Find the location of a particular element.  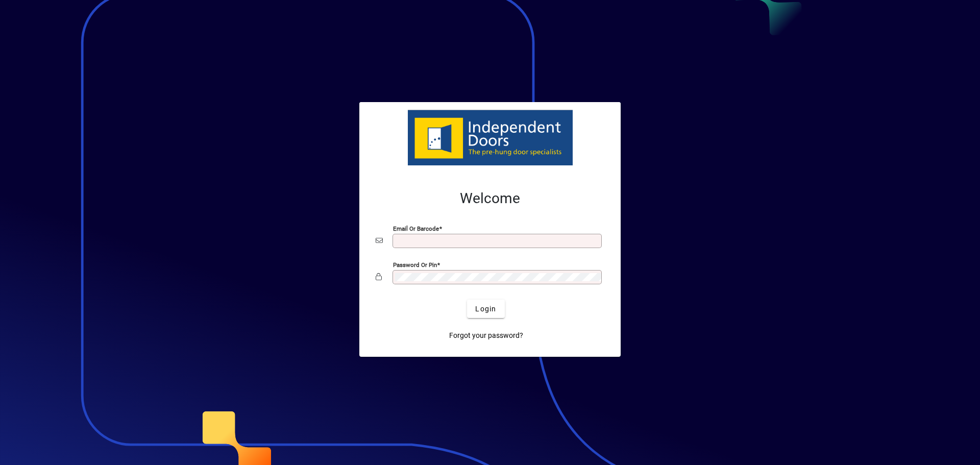

mat-label: Email or Barcode is located at coordinates (416, 228).